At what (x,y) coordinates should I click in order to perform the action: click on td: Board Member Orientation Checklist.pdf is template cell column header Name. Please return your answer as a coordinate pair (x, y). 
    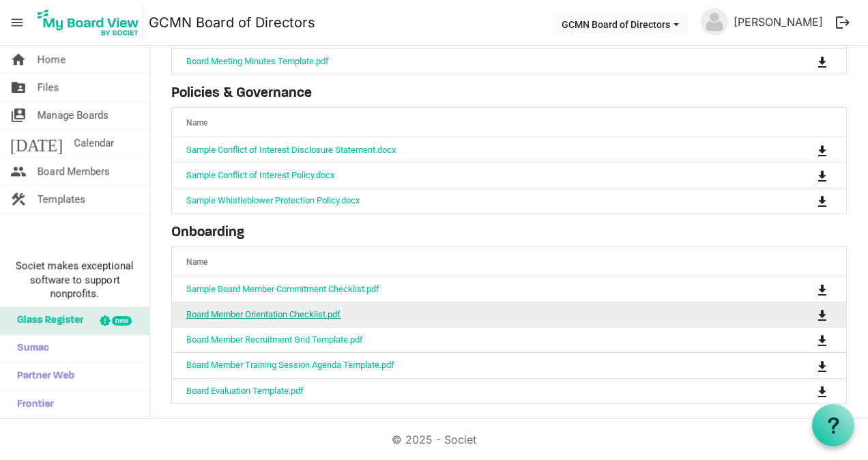
    Looking at the image, I should click on (466, 313).